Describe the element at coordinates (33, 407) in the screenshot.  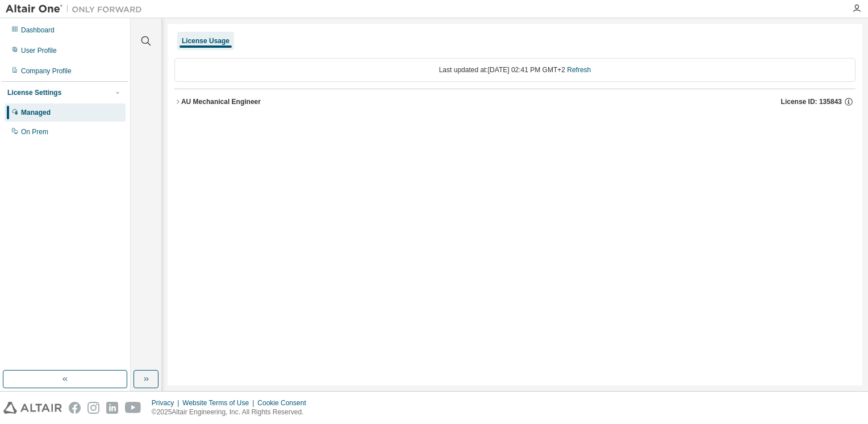
I see `img: altair_logo.svg` at that location.